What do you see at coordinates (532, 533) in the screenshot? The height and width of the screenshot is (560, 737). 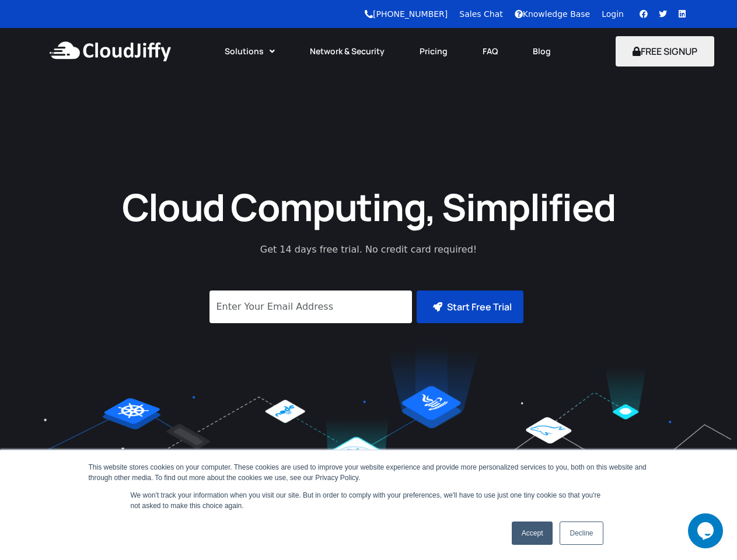 I see `a: Accept` at bounding box center [532, 533].